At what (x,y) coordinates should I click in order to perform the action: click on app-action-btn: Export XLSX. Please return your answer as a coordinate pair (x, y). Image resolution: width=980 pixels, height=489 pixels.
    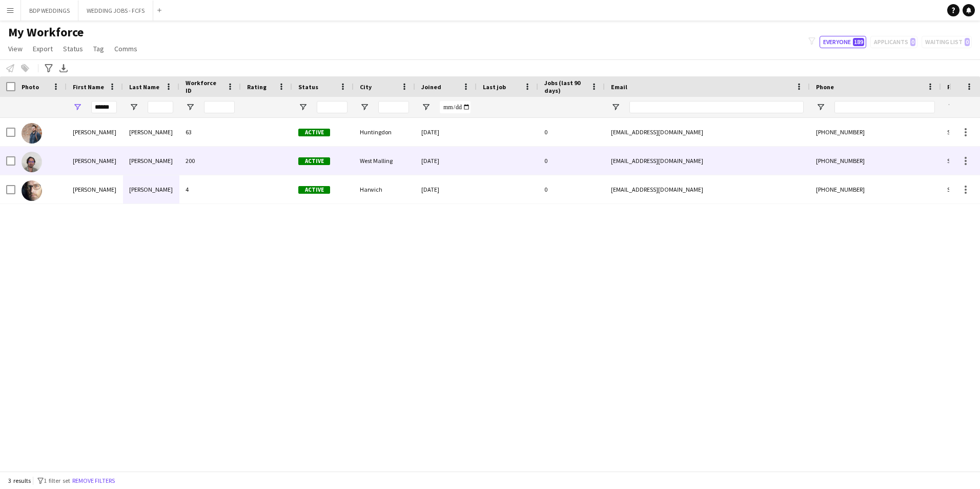
    Looking at the image, I should click on (63, 68).